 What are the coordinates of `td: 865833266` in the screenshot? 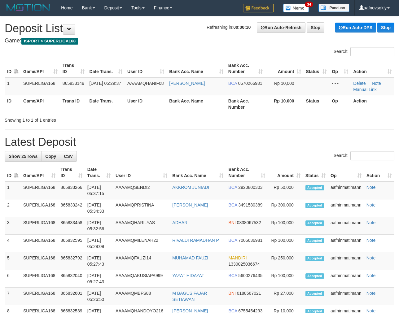 It's located at (71, 190).